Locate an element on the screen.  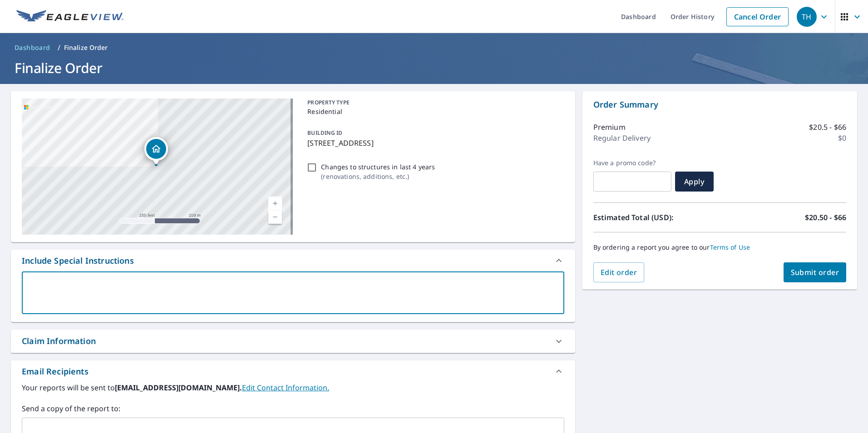
button: Apply is located at coordinates (694, 182).